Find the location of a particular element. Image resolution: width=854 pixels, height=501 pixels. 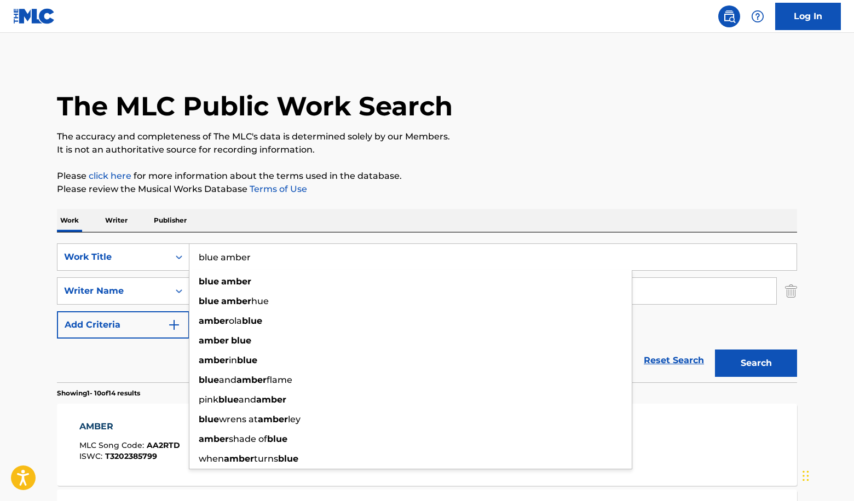

p: Publisher is located at coordinates (170, 221).